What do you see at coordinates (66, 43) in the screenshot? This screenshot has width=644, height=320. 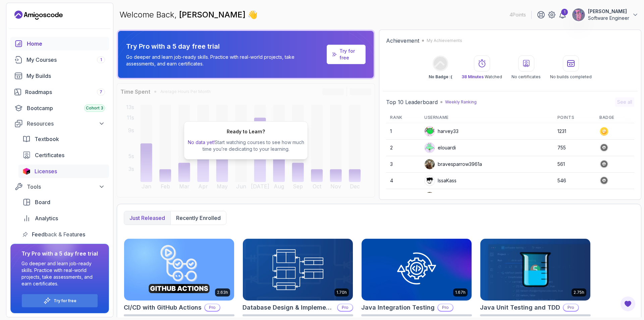 I see `div: Home` at bounding box center [66, 43].